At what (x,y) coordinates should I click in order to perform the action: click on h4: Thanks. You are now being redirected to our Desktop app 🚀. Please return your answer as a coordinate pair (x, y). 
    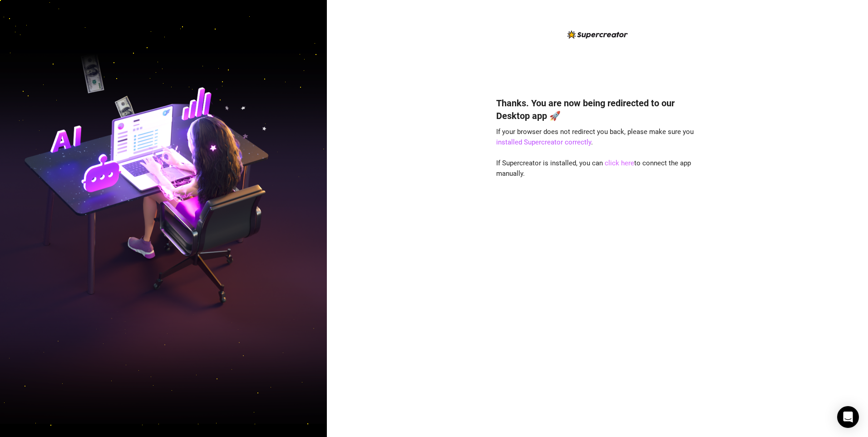
    Looking at the image, I should click on (598, 110).